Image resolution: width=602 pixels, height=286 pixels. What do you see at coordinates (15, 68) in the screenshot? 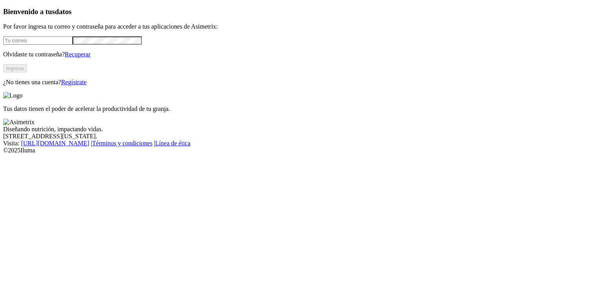
I see `button: Ingresa` at bounding box center [15, 68].